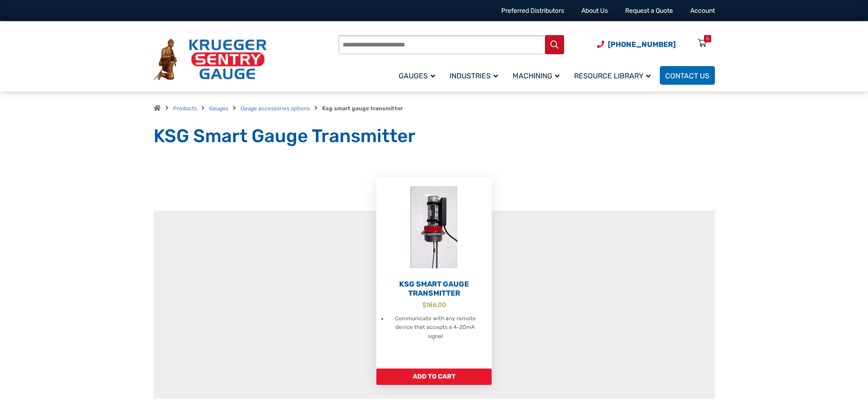  What do you see at coordinates (538, 75) in the screenshot?
I see `a: Machining` at bounding box center [538, 75].